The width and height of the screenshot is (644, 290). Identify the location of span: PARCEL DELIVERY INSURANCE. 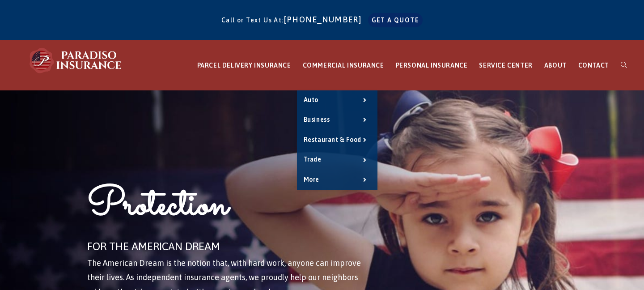
(244, 66).